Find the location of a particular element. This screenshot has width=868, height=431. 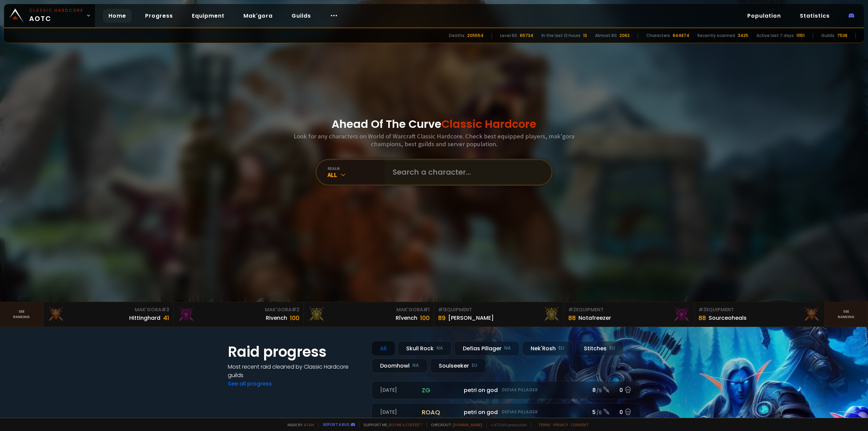

div: Level 60 is located at coordinates (509, 35).